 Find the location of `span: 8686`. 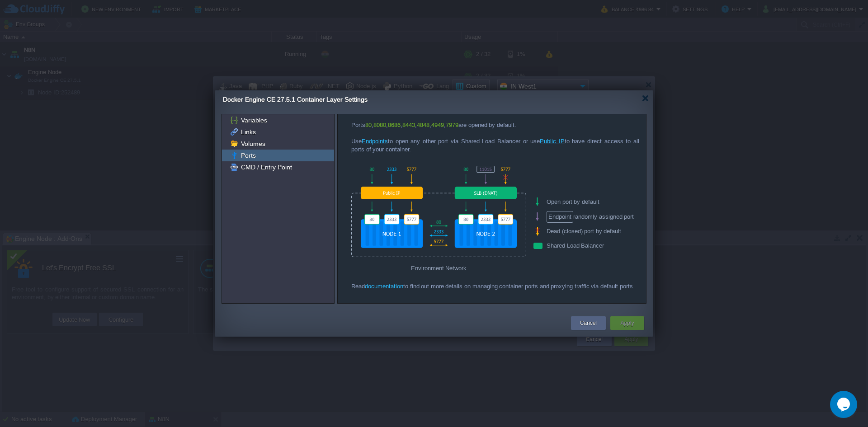

span: 8686 is located at coordinates (394, 125).